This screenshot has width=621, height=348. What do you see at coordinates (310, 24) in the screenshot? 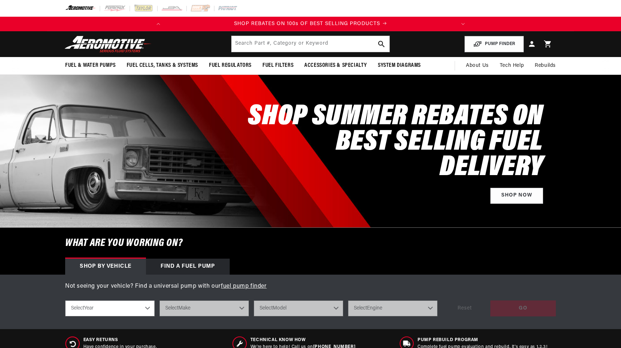
I see `a: SHOP REBATES ON 100s OF BEST SELLING PRODUCTS` at bounding box center [310, 24].